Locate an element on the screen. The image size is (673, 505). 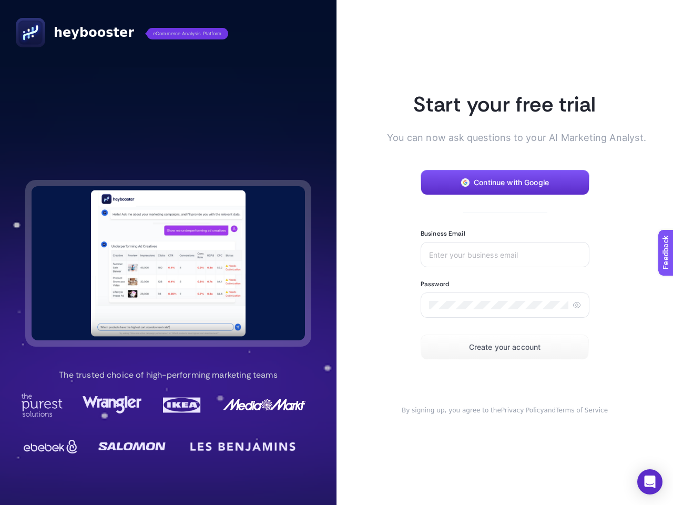
img: Purest is located at coordinates (42, 405).